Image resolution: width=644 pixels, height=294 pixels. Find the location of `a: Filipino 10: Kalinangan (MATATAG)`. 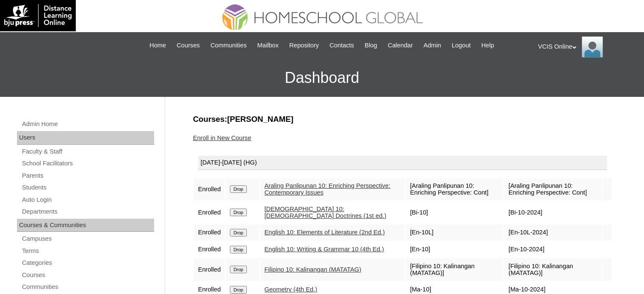

a: Filipino 10: Kalinangan (MATATAG) is located at coordinates (313, 269).